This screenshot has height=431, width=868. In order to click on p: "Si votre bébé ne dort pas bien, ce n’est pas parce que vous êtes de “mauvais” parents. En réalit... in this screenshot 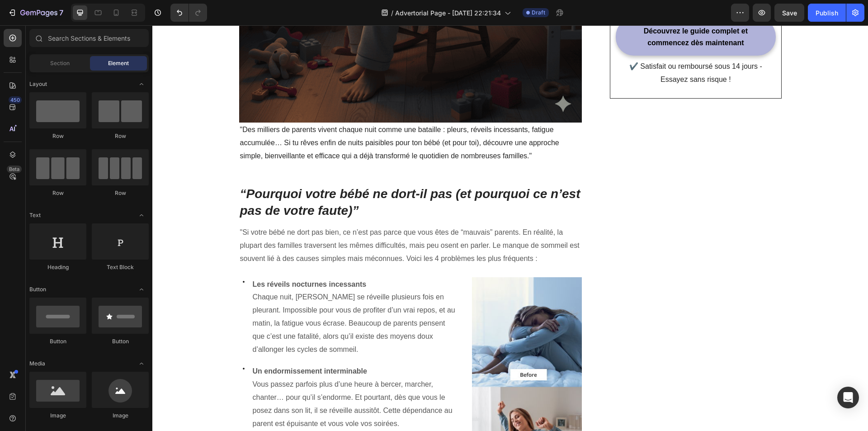, I will do `click(258, 220)`.